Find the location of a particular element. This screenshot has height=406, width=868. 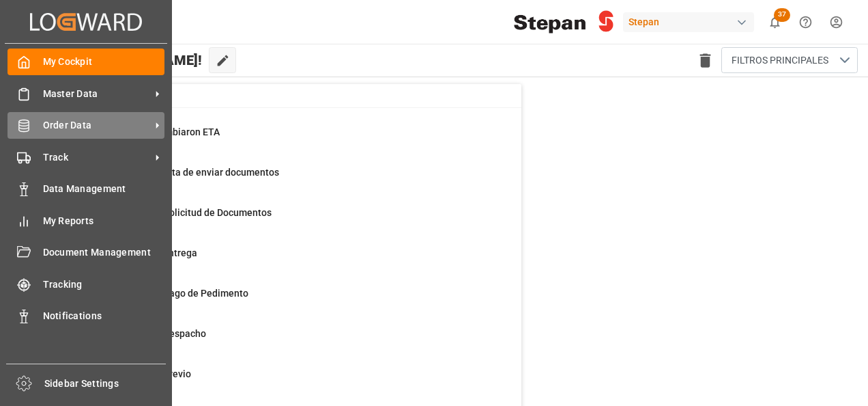

span: Master Data is located at coordinates (97, 93).